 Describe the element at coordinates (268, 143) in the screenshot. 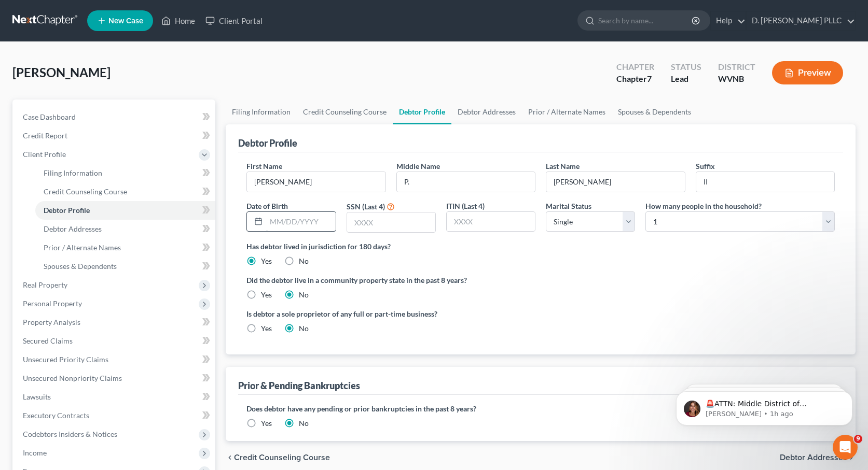

I see `div: Debtor Profile` at that location.